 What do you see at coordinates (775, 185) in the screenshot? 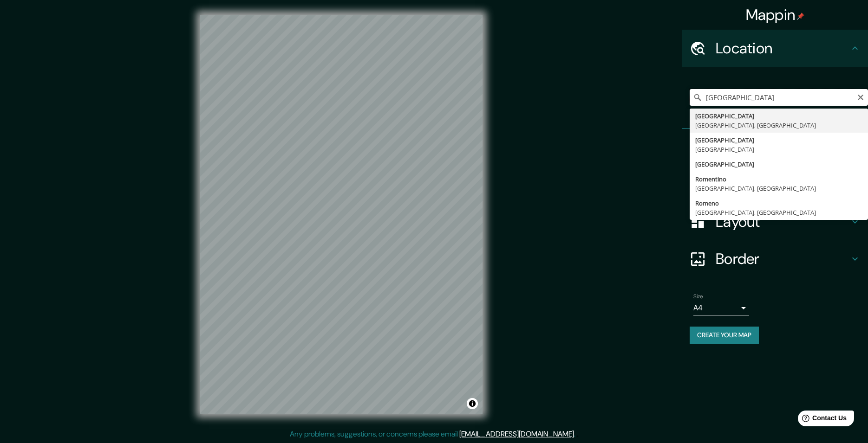
I see `div: Style` at bounding box center [775, 185].